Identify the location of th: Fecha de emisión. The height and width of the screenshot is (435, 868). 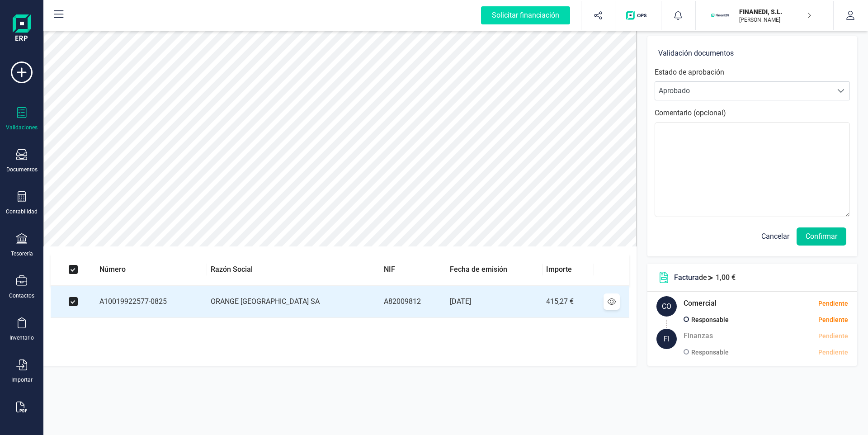
(494, 270).